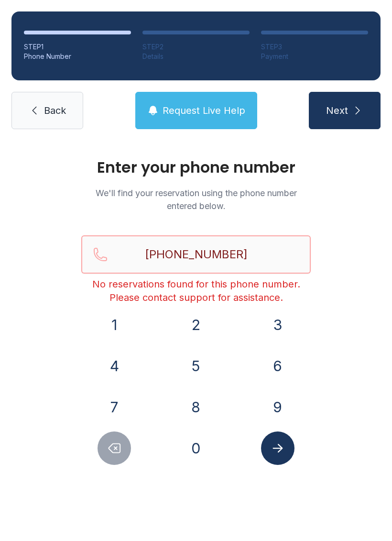 This screenshot has width=392, height=541. Describe the element at coordinates (196, 366) in the screenshot. I see `button: 5` at that location.